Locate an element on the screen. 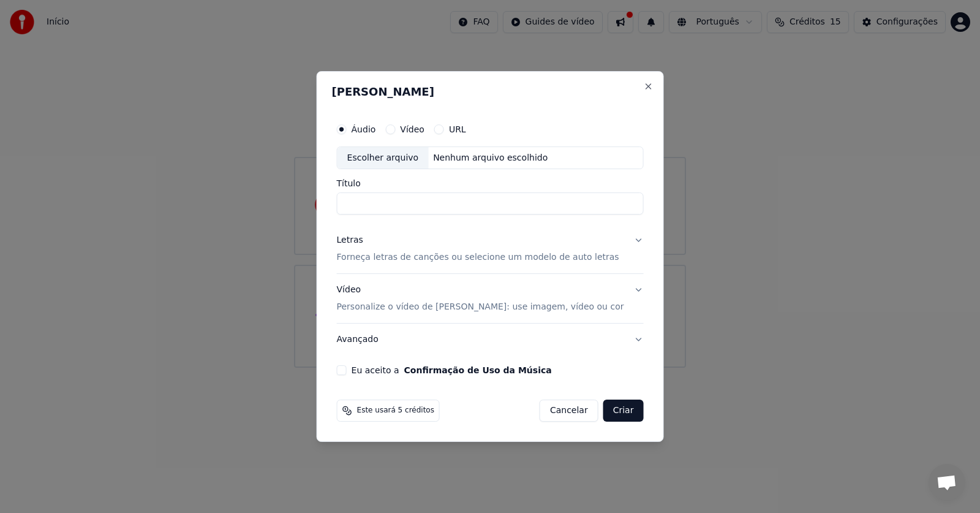 This screenshot has width=980, height=513. label: Vídeo is located at coordinates (412, 129).